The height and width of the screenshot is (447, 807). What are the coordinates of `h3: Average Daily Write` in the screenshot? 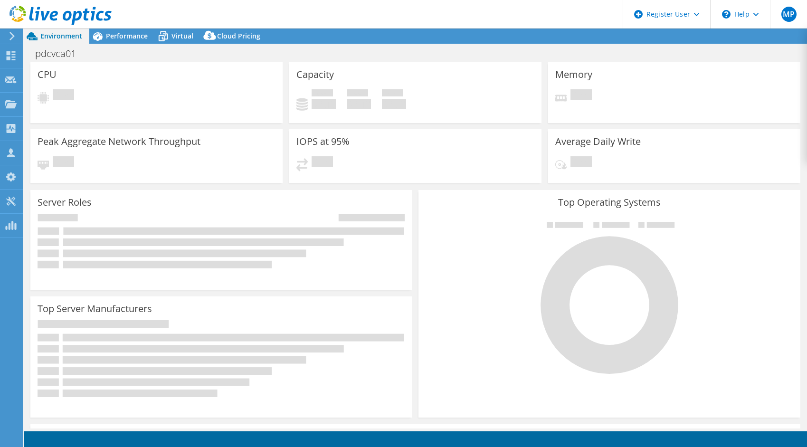 It's located at (598, 142).